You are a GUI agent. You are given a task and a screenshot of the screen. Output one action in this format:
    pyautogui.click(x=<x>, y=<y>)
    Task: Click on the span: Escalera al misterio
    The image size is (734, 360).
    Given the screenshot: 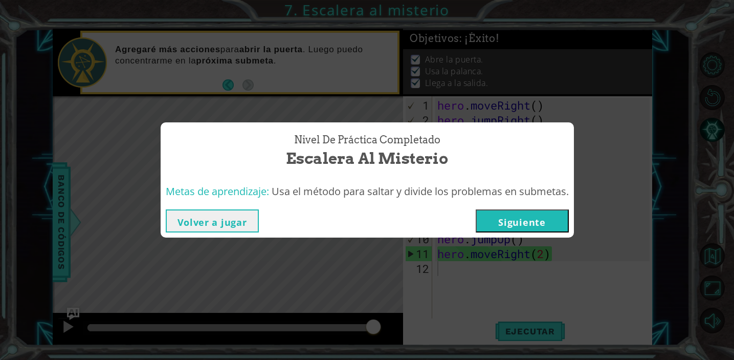 What is the action you would take?
    pyautogui.click(x=367, y=158)
    